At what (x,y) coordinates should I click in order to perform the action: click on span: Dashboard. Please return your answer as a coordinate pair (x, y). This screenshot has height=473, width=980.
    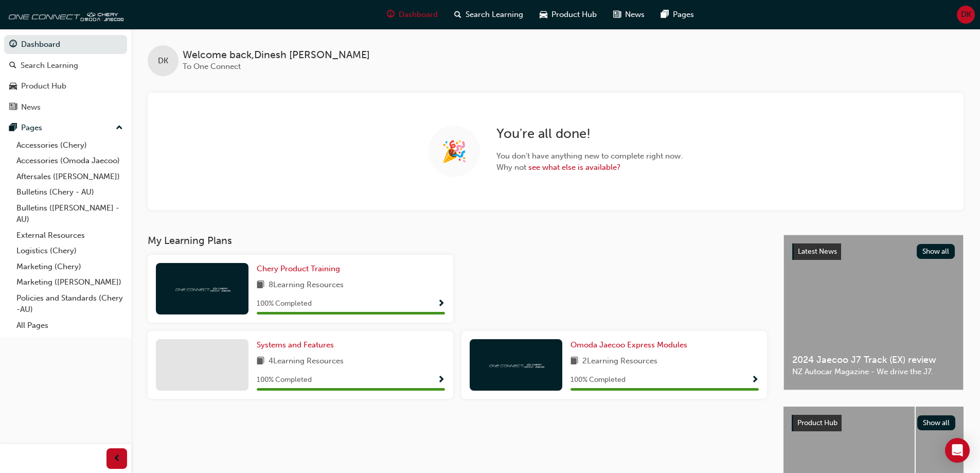
    Looking at the image, I should click on (418, 15).